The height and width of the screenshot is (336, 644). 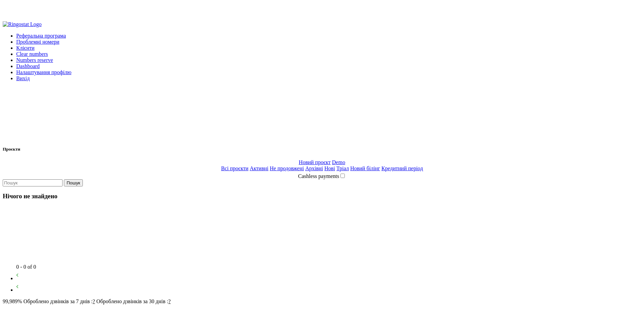 I want to click on a: Активні, so click(x=259, y=168).